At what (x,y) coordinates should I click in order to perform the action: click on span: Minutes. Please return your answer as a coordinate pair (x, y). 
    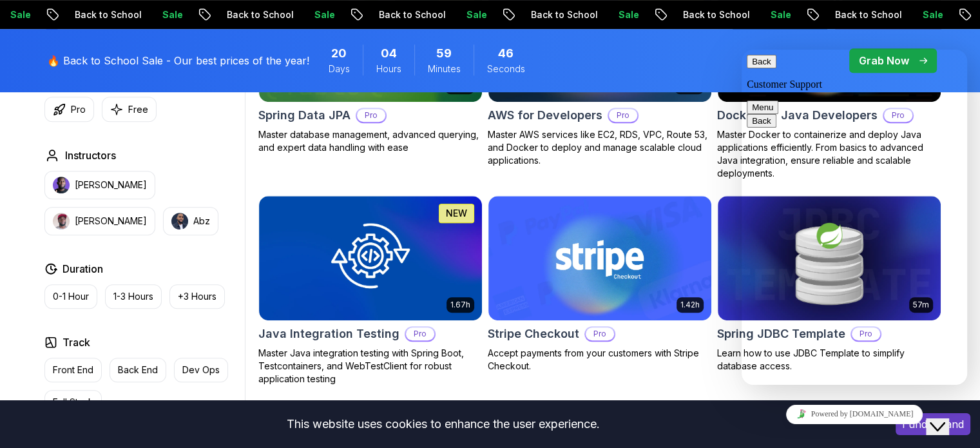
    Looking at the image, I should click on (444, 69).